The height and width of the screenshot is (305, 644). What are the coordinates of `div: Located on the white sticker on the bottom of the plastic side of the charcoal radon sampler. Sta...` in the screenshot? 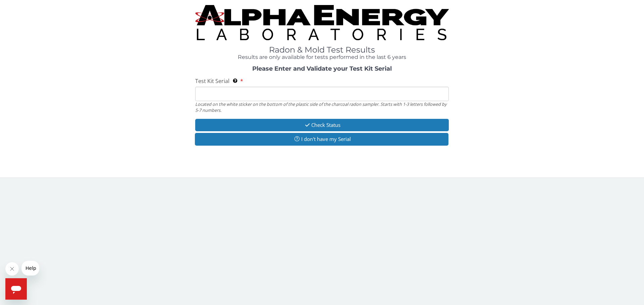 It's located at (322, 107).